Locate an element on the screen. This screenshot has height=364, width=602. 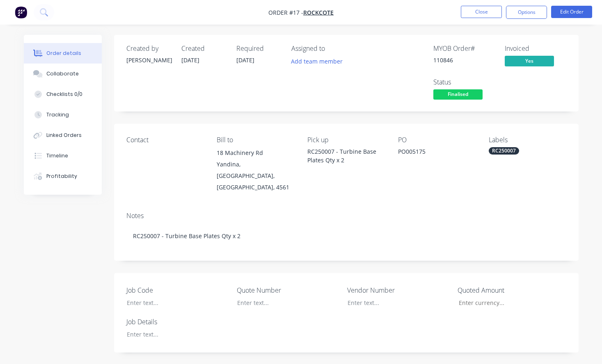
div: 18 Machinery Rd is located at coordinates (255, 153).